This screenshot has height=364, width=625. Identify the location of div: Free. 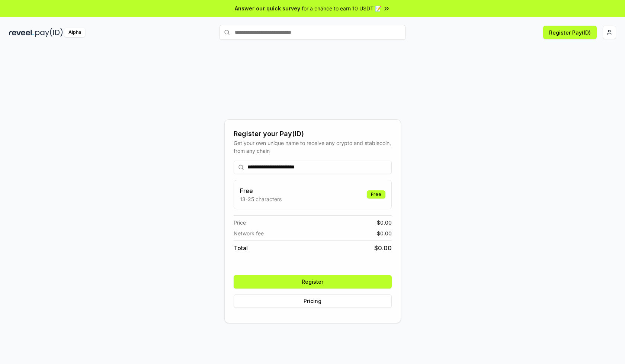
(376, 195).